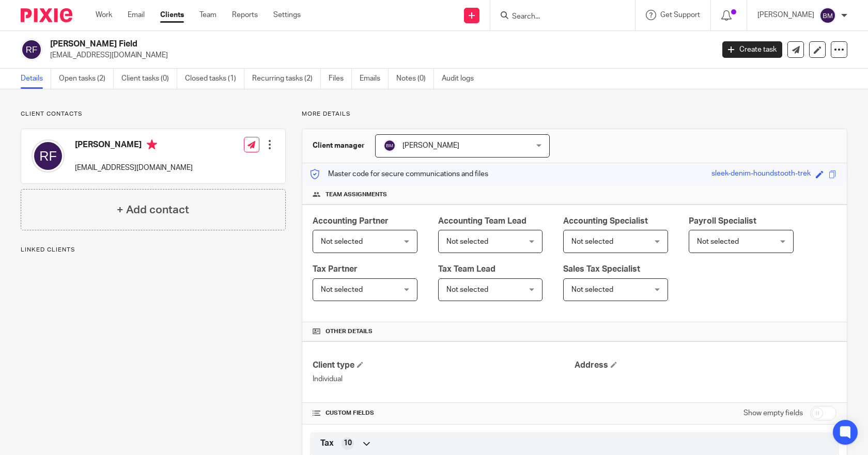  I want to click on span: Tax, so click(327, 443).